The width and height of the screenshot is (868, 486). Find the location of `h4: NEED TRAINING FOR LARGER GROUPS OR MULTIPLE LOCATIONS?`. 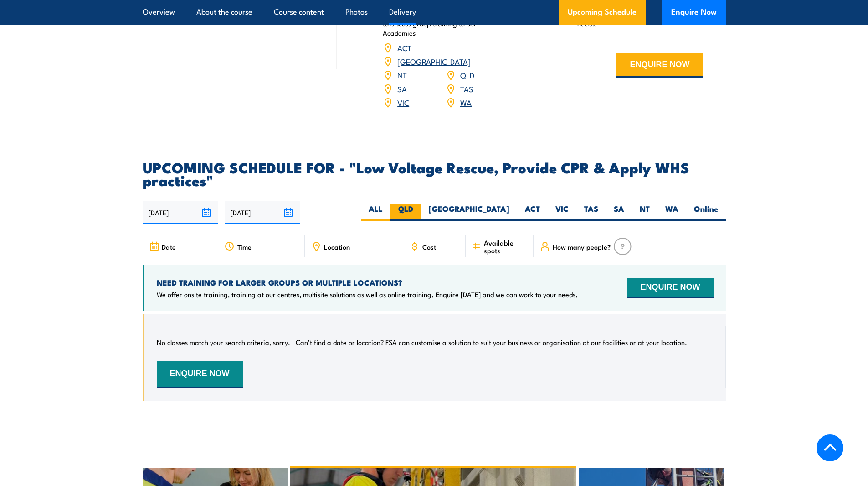

h4: NEED TRAINING FOR LARGER GROUPS OR MULTIPLE LOCATIONS? is located at coordinates (368, 282).